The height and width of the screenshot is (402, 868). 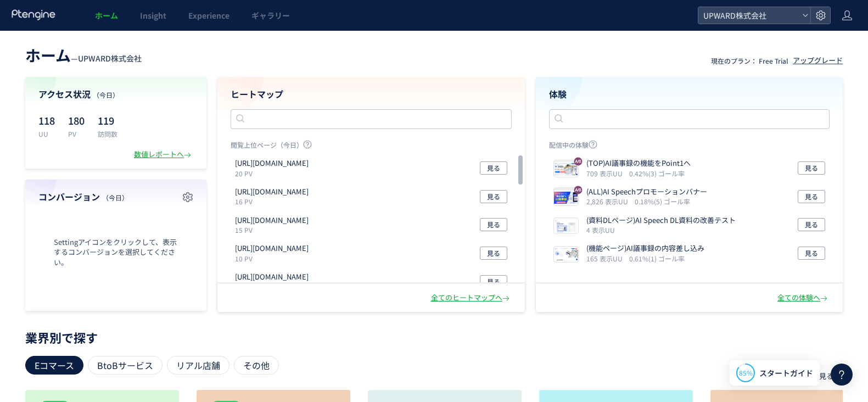 I want to click on p: 現在のプラン： Free Trial, so click(x=750, y=60).